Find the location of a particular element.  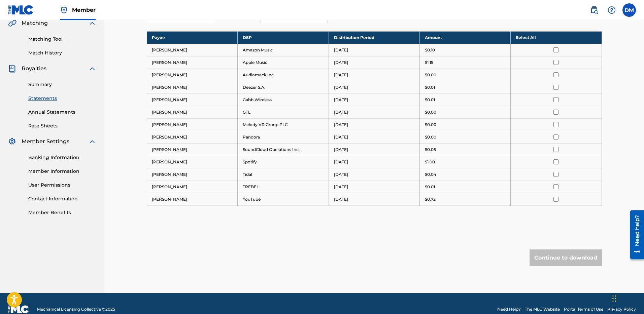

a: Statements is located at coordinates (62, 98).